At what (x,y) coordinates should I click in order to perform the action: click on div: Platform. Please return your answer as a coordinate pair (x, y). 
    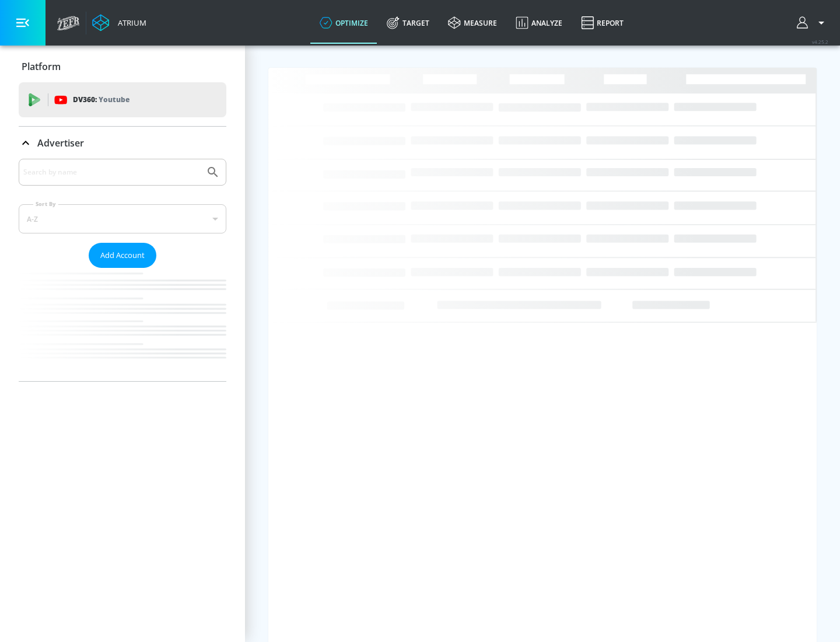
    Looking at the image, I should click on (122, 67).